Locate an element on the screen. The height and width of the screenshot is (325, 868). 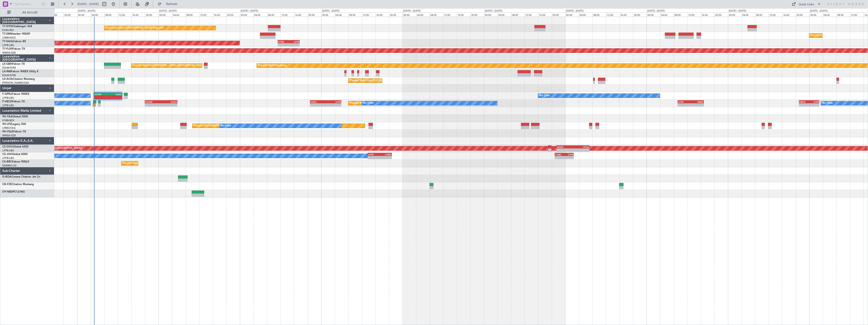
a: WMSA/SZB is located at coordinates (9, 53).